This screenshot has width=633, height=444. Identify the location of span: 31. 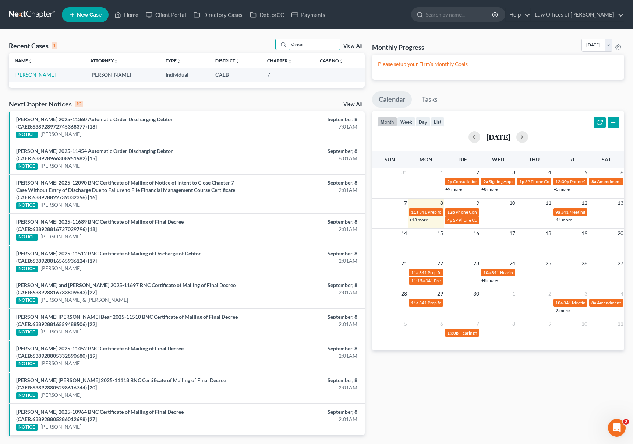
(404, 172).